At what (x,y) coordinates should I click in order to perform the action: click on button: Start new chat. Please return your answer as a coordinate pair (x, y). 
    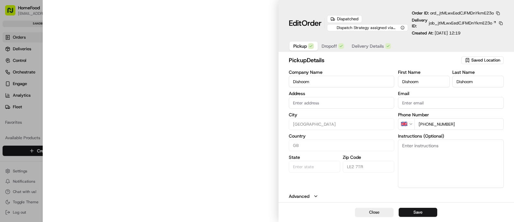
    Looking at the image, I should click on (113, 67).